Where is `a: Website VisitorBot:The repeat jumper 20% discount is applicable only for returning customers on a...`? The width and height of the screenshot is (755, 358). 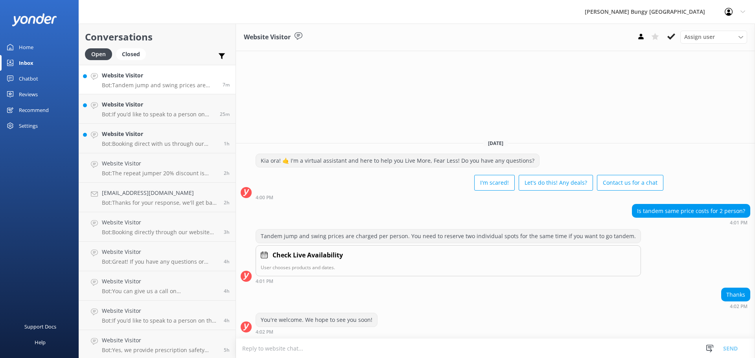 a: Website VisitorBot:The repeat jumper 20% discount is applicable only for returning customers on a... is located at coordinates (157, 168).